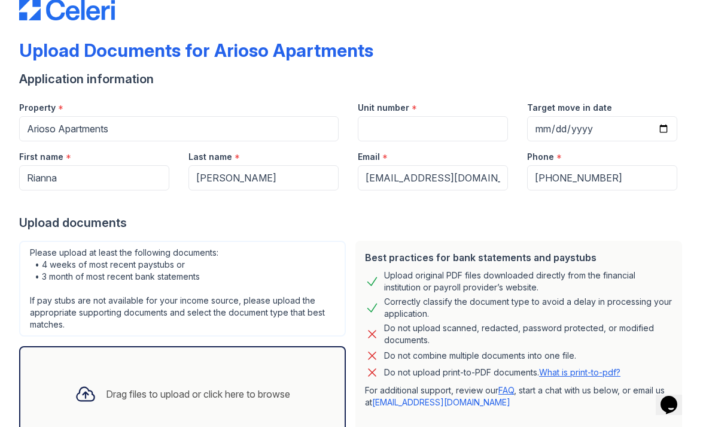 This screenshot has width=706, height=427. I want to click on div: Do not combine multiple documents into one file., so click(480, 355).